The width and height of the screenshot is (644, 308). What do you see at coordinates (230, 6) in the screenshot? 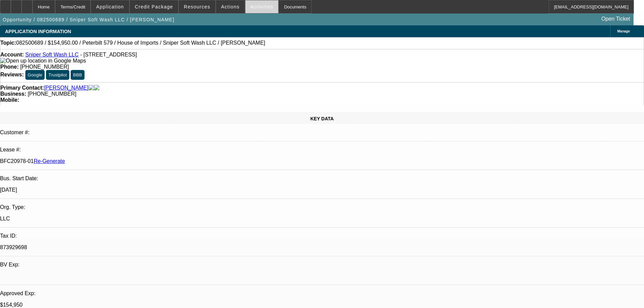
I see `button: Actions` at bounding box center [230, 6].